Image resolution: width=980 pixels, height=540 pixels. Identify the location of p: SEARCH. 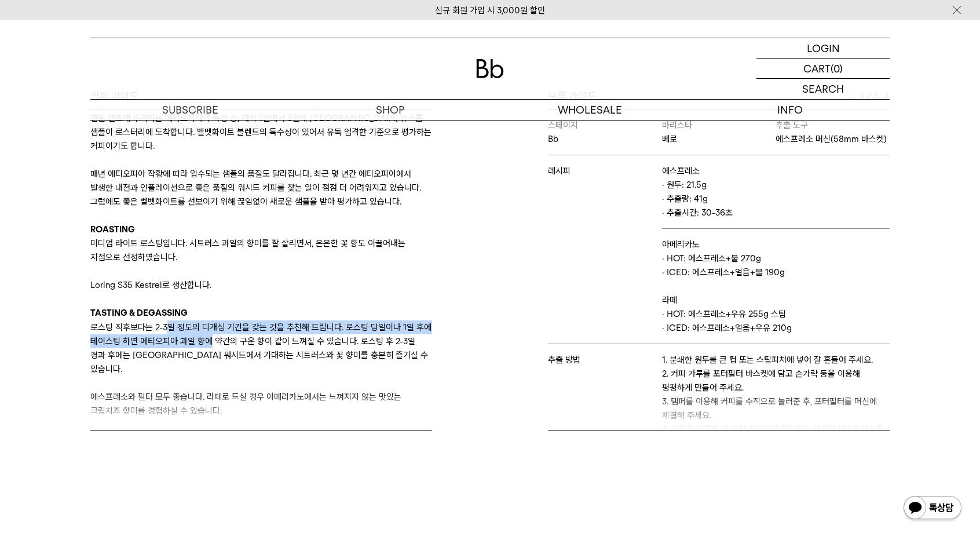
(823, 89).